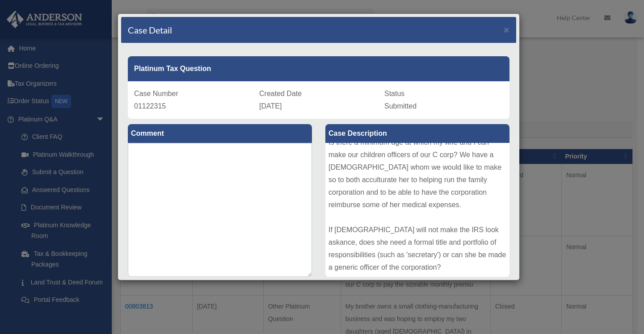 The image size is (644, 334). Describe the element at coordinates (319, 69) in the screenshot. I see `div: Platinum Tax Question` at that location.